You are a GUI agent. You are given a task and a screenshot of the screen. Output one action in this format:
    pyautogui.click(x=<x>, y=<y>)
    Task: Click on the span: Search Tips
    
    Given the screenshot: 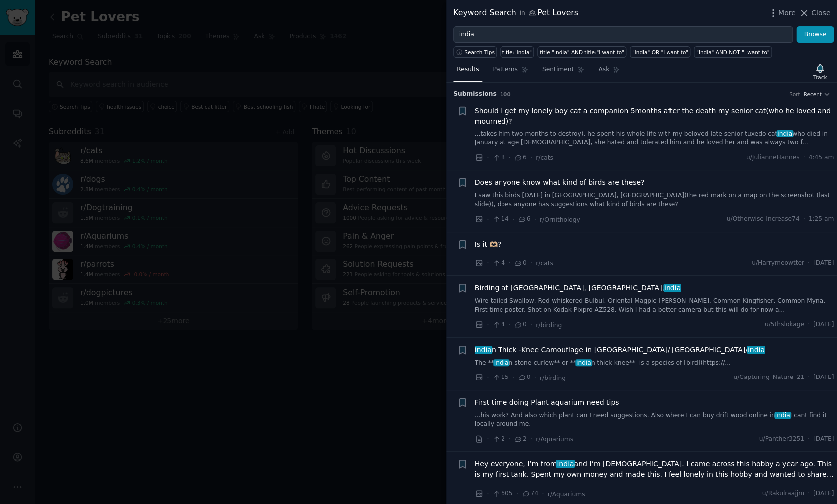 What is the action you would take?
    pyautogui.click(x=479, y=53)
    